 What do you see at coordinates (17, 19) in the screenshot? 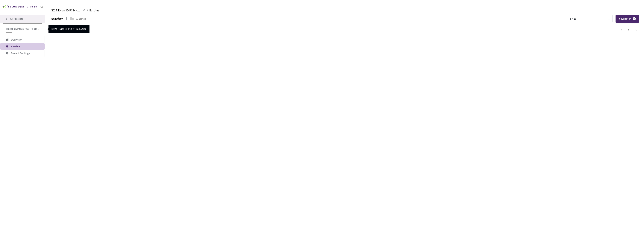
I see `span: All Projects` at bounding box center [17, 19].